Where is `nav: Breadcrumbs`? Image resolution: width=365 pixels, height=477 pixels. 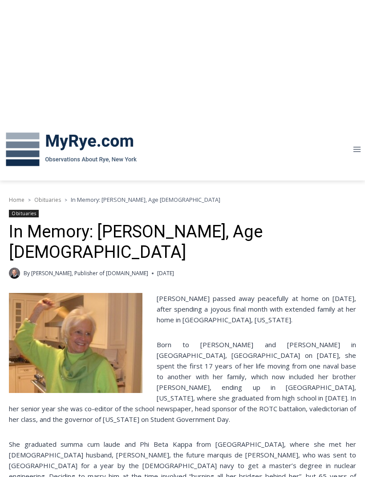 nav: Breadcrumbs is located at coordinates (182, 200).